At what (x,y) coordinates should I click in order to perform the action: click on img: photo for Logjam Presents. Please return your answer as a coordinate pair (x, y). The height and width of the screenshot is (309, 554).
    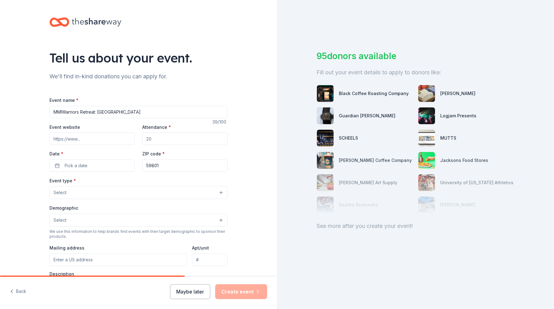
    Looking at the image, I should click on (427, 116).